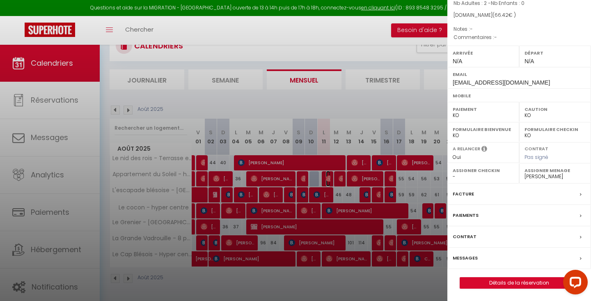 The height and width of the screenshot is (301, 591). I want to click on label: Départ, so click(555, 53).